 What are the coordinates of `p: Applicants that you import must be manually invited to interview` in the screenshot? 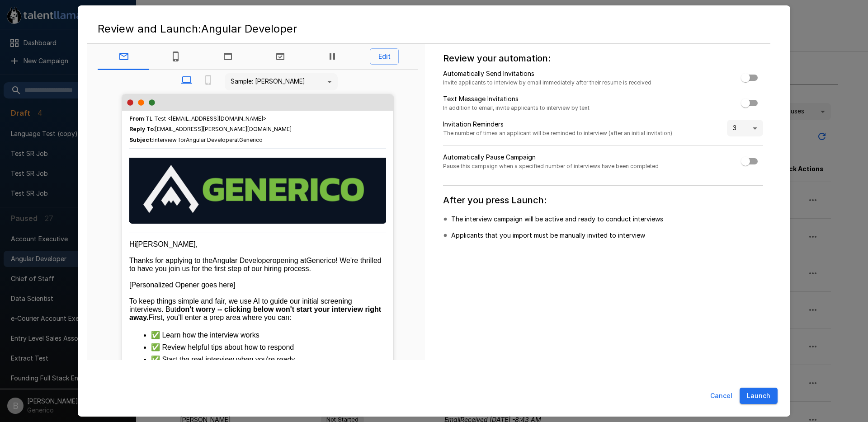 It's located at (548, 236).